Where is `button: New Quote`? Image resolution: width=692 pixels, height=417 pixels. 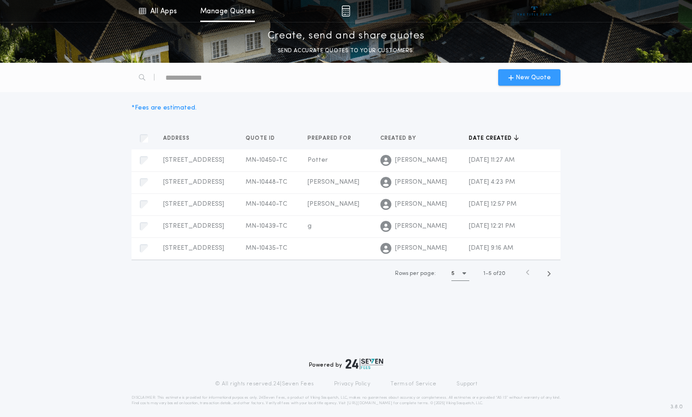
button: New Quote is located at coordinates (530, 77).